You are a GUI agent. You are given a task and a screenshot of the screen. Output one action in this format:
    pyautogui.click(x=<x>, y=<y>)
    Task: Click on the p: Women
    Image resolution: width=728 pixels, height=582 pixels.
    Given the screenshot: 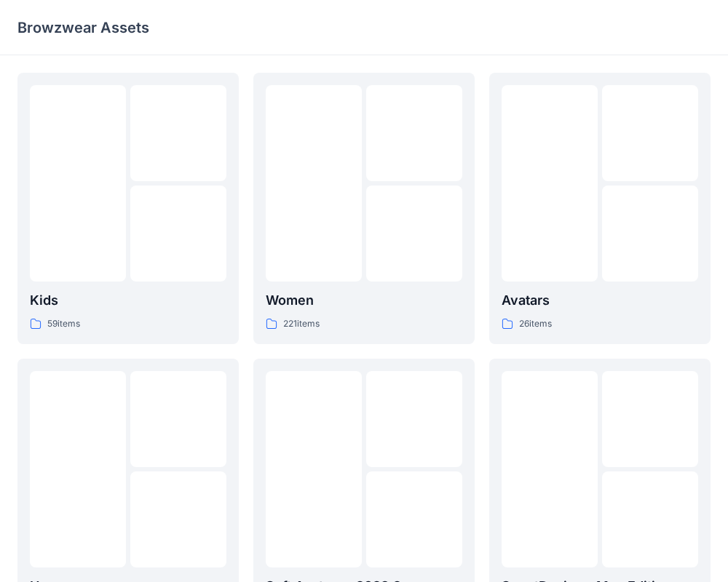 What is the action you would take?
    pyautogui.click(x=364, y=301)
    